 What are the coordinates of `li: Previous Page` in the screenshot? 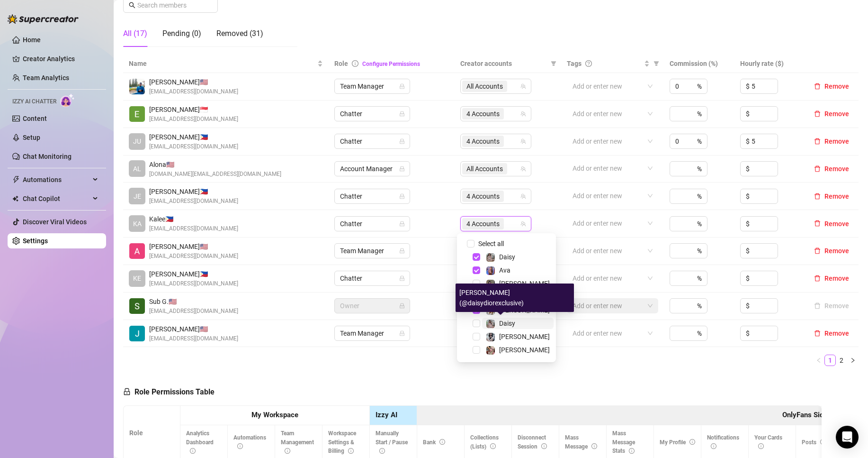 It's located at (819, 360).